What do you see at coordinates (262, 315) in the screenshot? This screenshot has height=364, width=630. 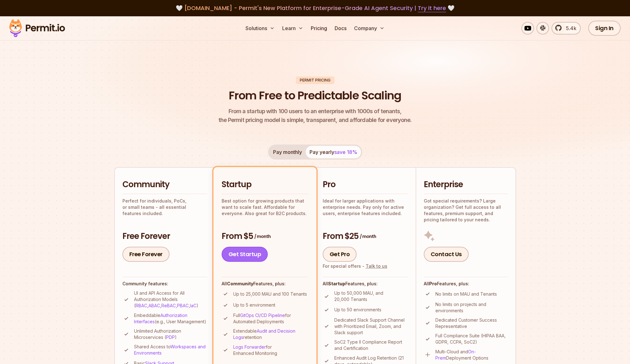 I see `a: GitOps CI/CD Pipeline` at bounding box center [262, 315].